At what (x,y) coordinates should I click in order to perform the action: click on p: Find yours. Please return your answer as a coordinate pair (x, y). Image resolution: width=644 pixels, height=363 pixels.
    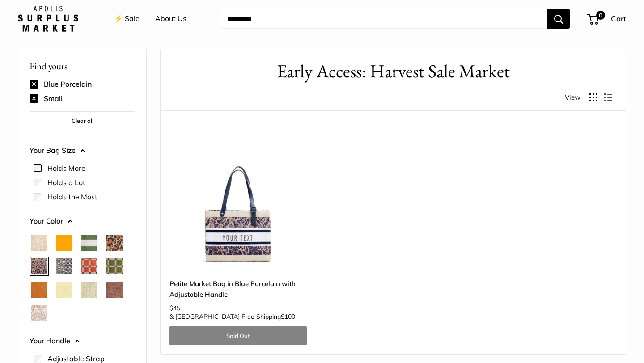
    Looking at the image, I should click on (82, 66).